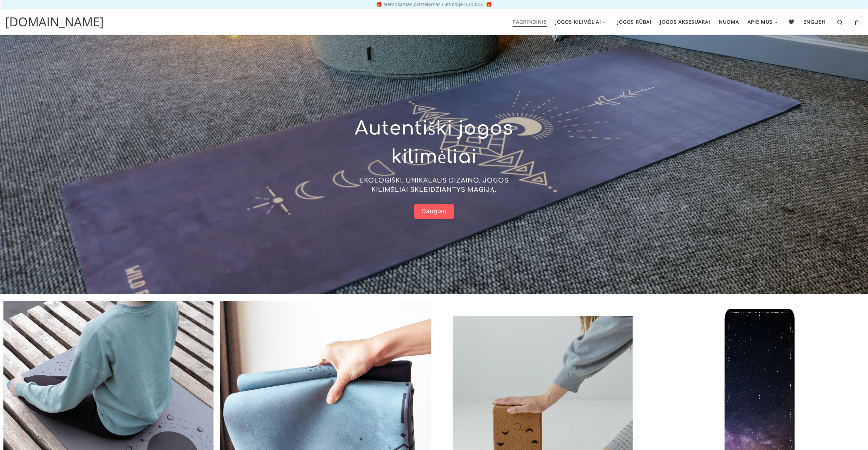 Image resolution: width=868 pixels, height=450 pixels. I want to click on a: Jogos aksesuarai, so click(685, 22).